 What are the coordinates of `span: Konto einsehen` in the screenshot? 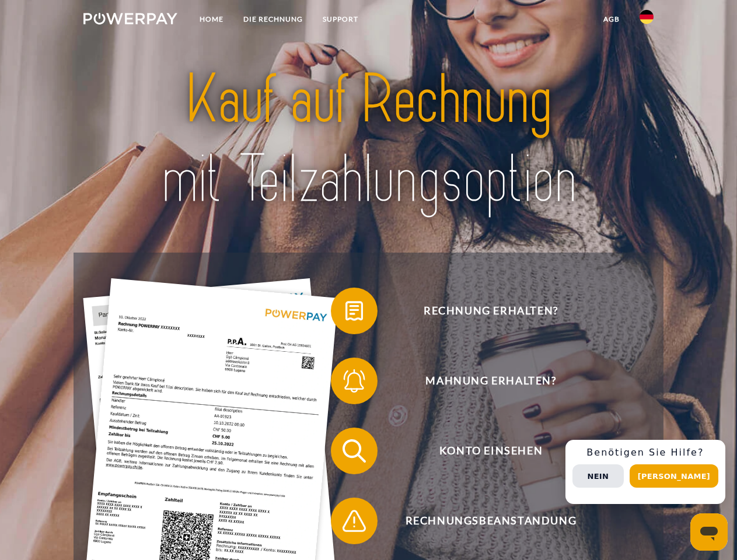 It's located at (490, 451).